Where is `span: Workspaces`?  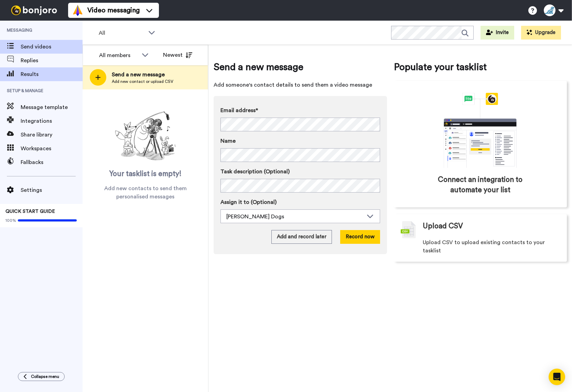
span: Workspaces is located at coordinates (51, 149).